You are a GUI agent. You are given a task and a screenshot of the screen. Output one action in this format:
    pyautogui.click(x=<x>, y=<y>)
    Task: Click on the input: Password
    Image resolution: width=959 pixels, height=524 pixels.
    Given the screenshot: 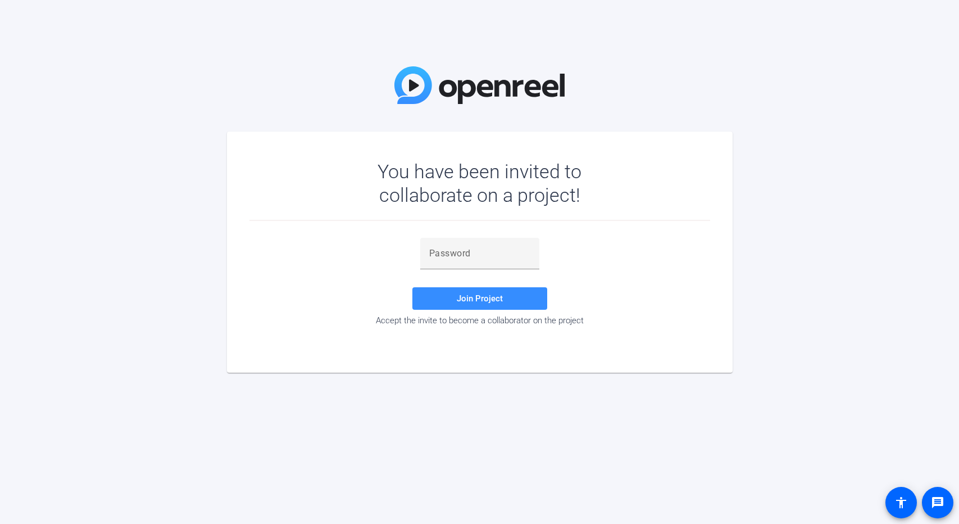 What is the action you would take?
    pyautogui.click(x=480, y=253)
    